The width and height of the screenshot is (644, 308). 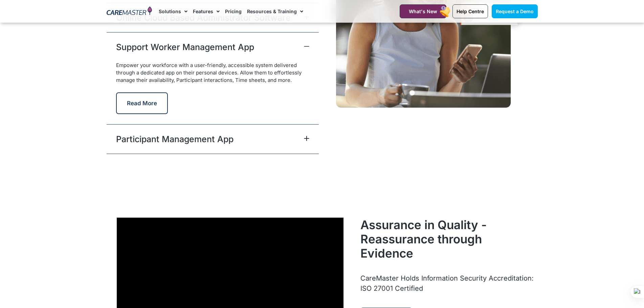 What do you see at coordinates (515, 11) in the screenshot?
I see `a: Request a Demo` at bounding box center [515, 11].